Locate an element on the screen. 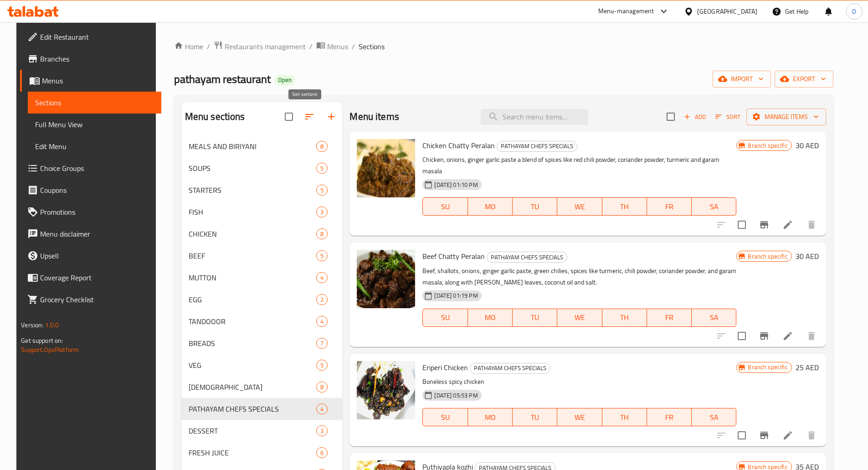 The height and width of the screenshot is (470, 868). h6: 25 AED is located at coordinates (807, 367).